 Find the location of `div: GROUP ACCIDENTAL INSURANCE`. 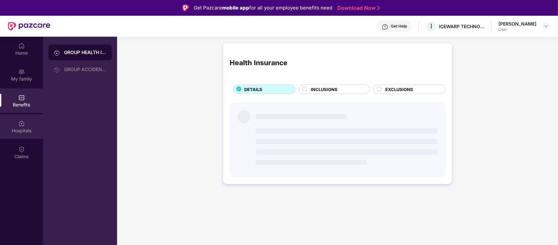

div: GROUP ACCIDENTAL INSURANCE is located at coordinates (85, 69).